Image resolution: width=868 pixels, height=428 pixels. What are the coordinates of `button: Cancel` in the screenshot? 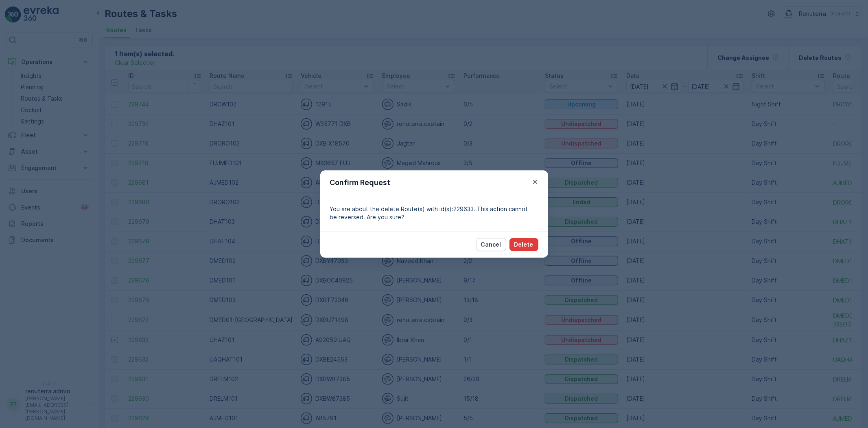 It's located at (491, 245).